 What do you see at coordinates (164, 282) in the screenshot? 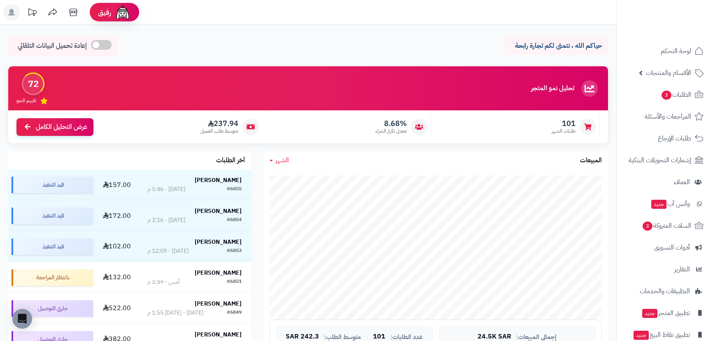
I see `div: أمس - 2:39 م` at bounding box center [164, 282].